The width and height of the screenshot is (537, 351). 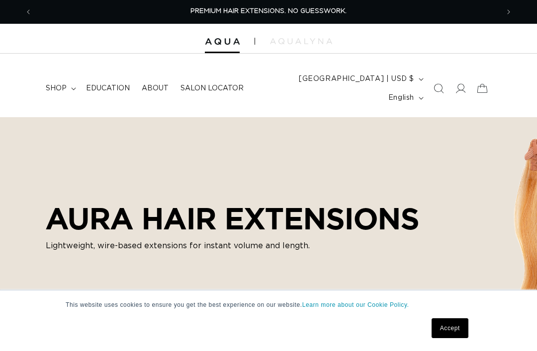 I want to click on summary: Search, so click(x=438, y=88).